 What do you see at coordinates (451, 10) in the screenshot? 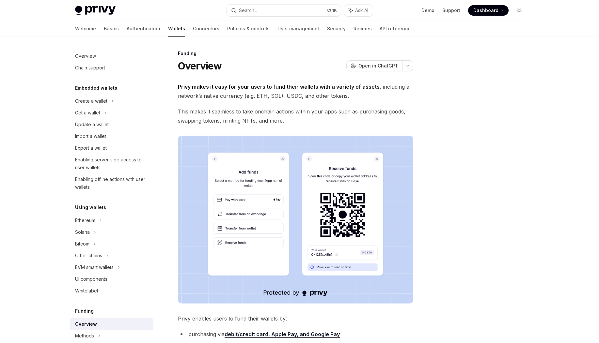
I see `a: Support` at bounding box center [451, 10].